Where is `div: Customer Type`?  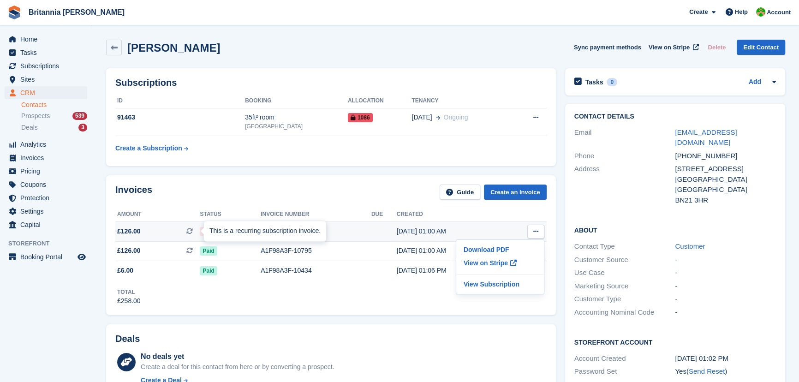 div: Customer Type is located at coordinates (624, 299).